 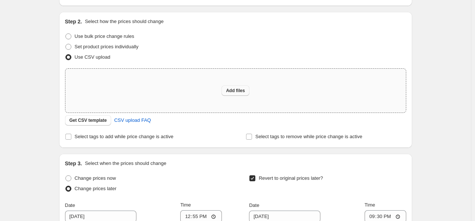 I want to click on h2: Step 3., so click(x=74, y=163).